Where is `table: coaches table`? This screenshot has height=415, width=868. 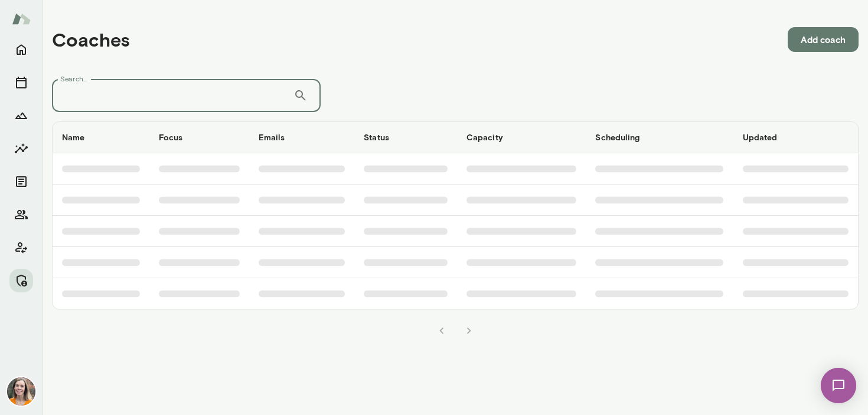
table: coaches table is located at coordinates (456, 215).